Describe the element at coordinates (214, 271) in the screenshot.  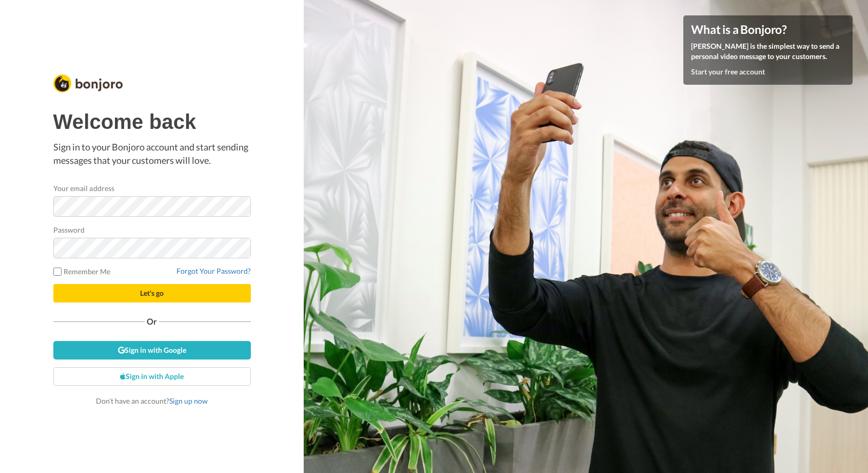
I see `a: Forgot Your Password?` at that location.